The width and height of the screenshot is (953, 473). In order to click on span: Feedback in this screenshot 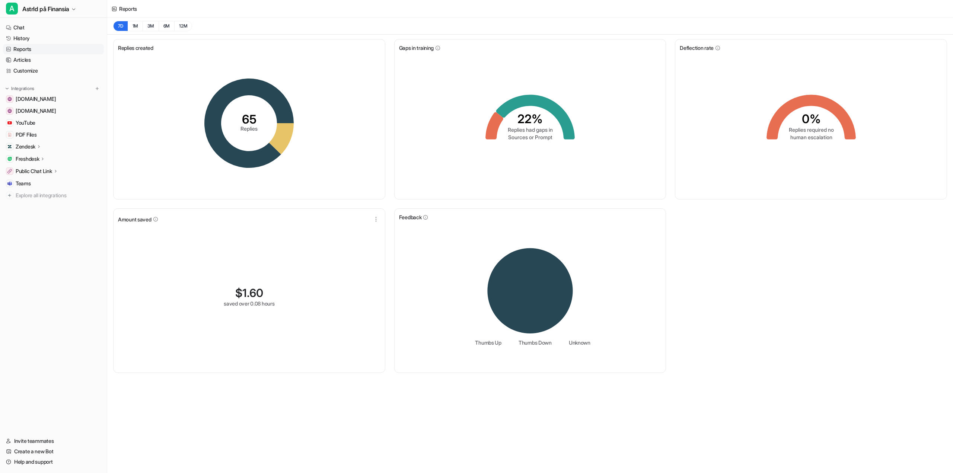, I will do `click(410, 217)`.